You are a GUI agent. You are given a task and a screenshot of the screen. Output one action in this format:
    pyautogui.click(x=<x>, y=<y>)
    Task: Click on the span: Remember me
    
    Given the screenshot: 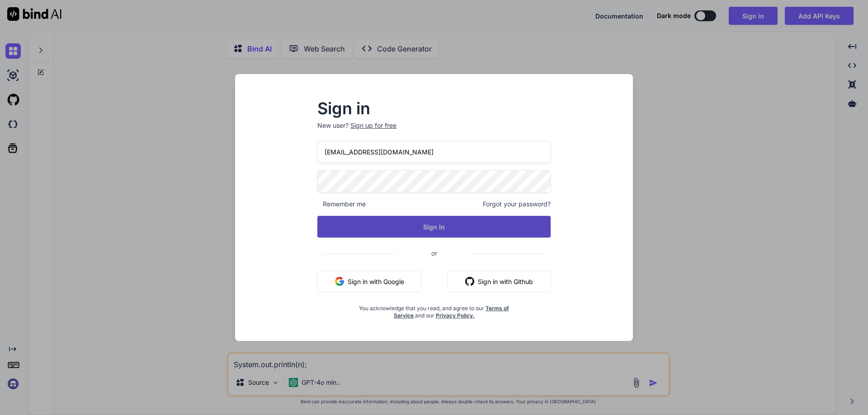 What is the action you would take?
    pyautogui.click(x=341, y=204)
    